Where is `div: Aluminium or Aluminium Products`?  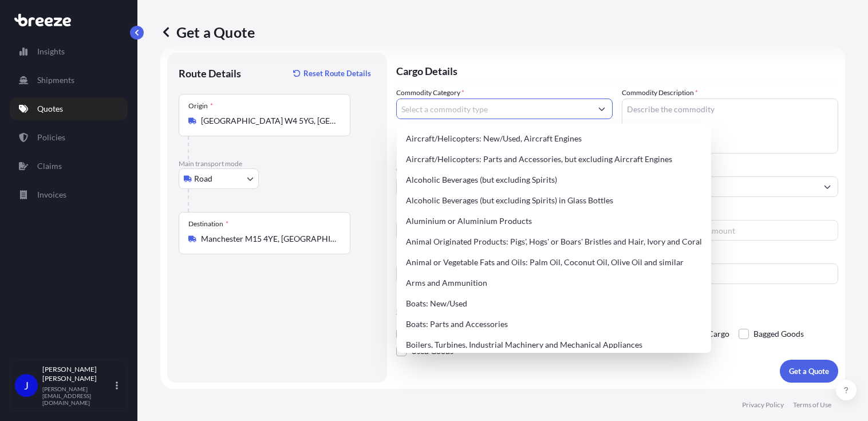 div: Aluminium or Aluminium Products is located at coordinates (553, 221).